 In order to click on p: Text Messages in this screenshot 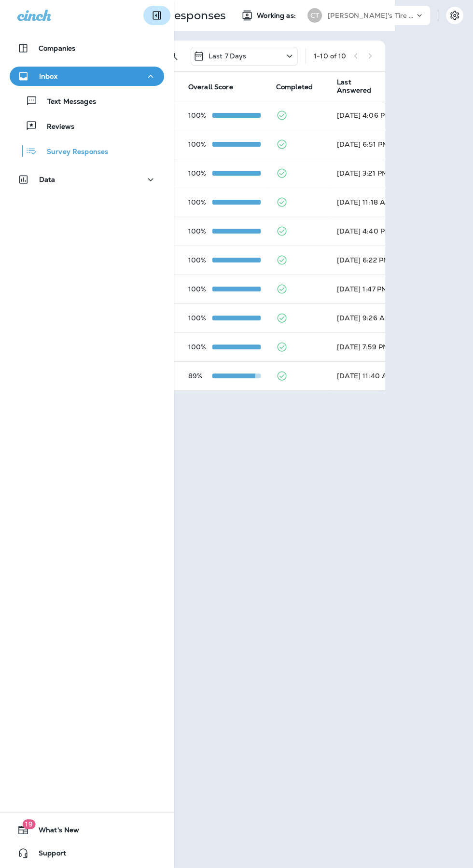, I will do `click(66, 102)`.